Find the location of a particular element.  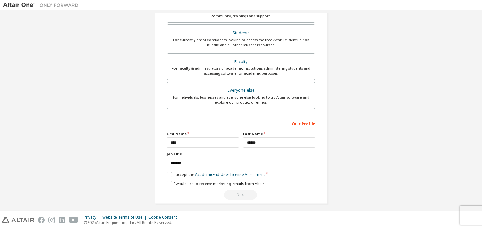

div: Privacy is located at coordinates (93, 217).